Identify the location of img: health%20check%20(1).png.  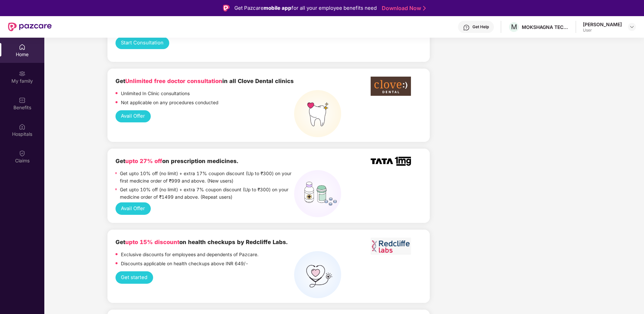
(318, 275).